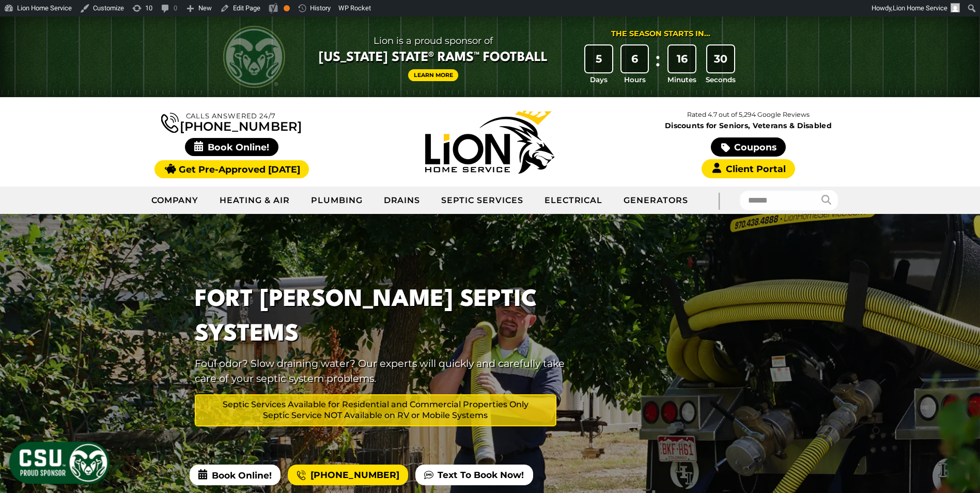 This screenshot has height=493, width=980. I want to click on span: Minutes, so click(682, 79).